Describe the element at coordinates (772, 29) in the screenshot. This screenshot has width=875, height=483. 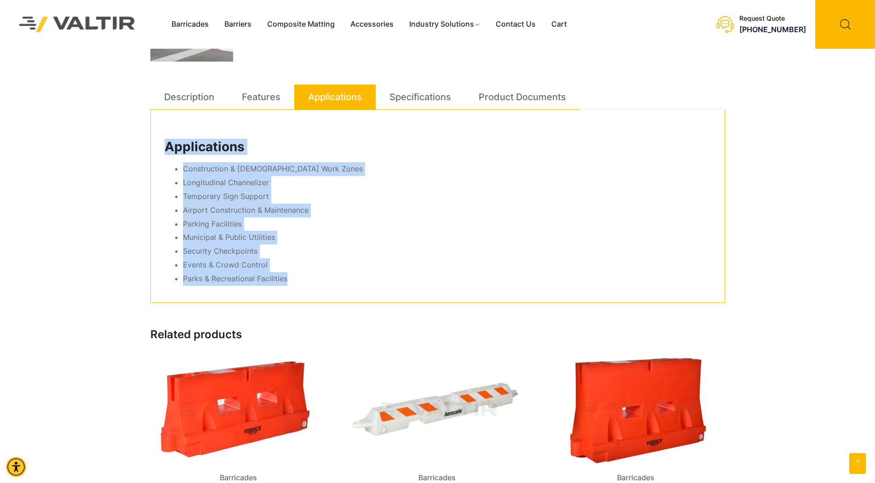
I see `a: call (888) 496-3625` at that location.